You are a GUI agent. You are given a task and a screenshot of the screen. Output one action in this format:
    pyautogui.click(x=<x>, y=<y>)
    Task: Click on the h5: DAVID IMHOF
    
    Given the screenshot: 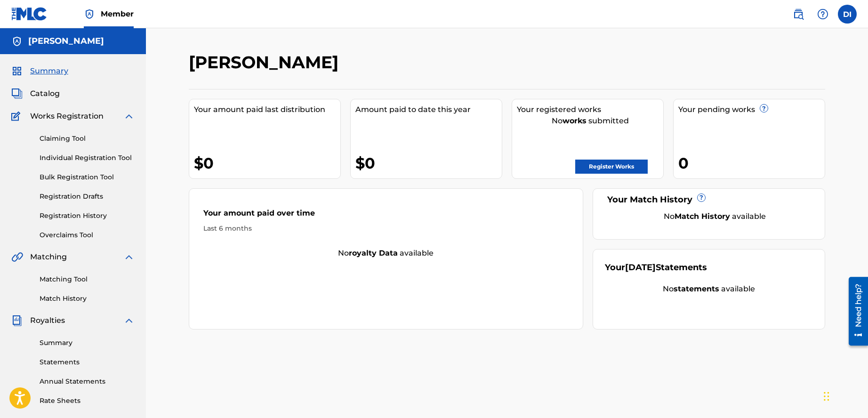 What is the action you would take?
    pyautogui.click(x=66, y=41)
    